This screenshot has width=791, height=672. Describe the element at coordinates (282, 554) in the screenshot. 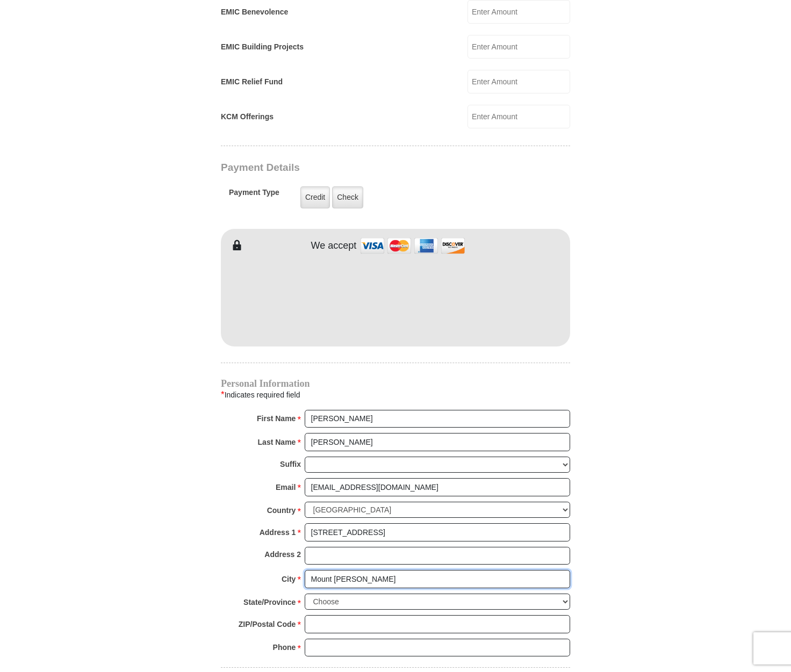

I see `strong: Address 2` at that location.